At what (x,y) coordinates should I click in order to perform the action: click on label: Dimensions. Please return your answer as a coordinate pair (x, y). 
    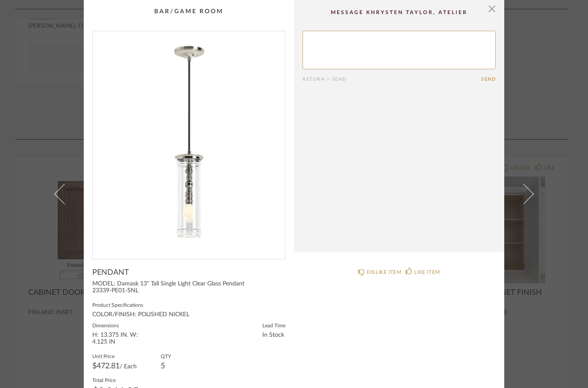
    Looking at the image, I should click on (118, 325).